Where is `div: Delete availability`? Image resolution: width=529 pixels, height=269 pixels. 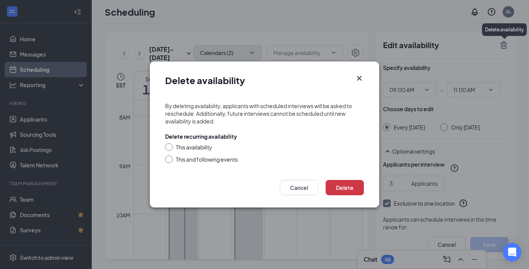
div: Delete availability is located at coordinates (505, 29).